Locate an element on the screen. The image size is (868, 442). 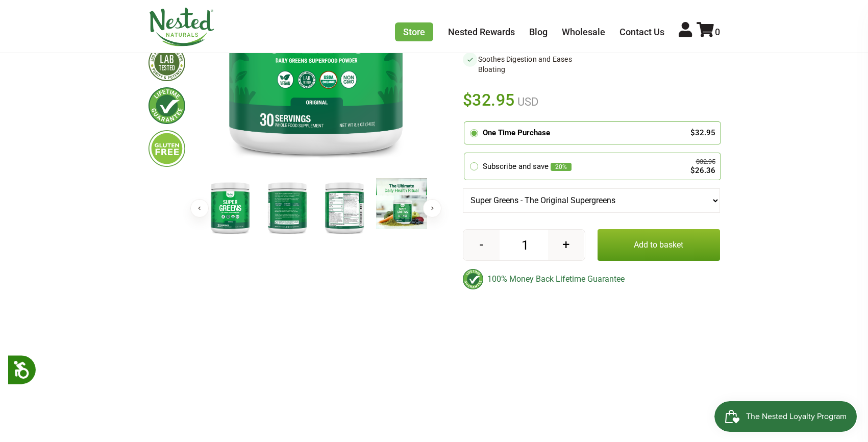
div: 100% Money Back Lifetime Guarantee is located at coordinates (592, 279).